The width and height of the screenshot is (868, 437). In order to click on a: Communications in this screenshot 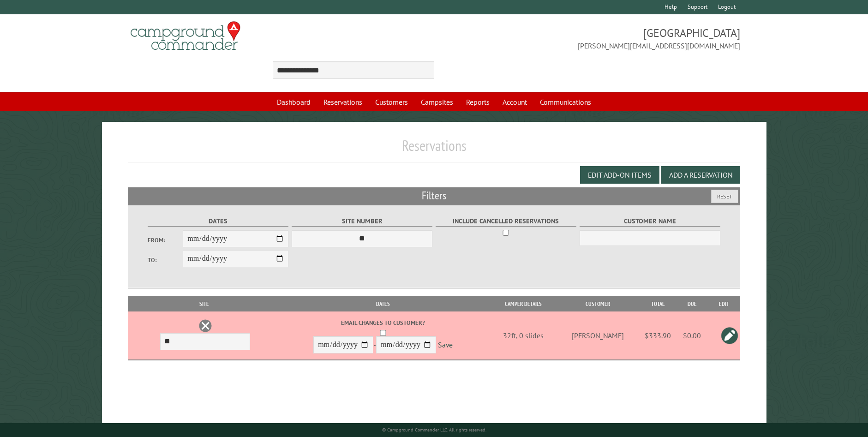, I will do `click(566, 102)`.